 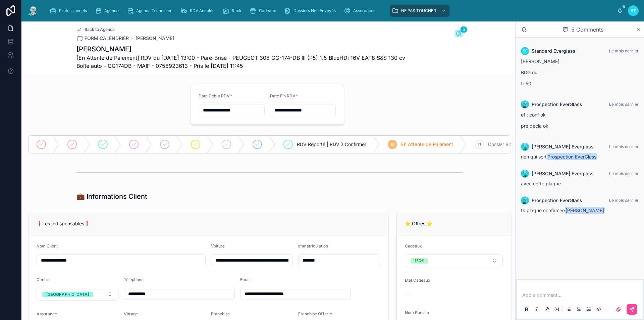 I want to click on span: rien qui sort, so click(x=559, y=156).